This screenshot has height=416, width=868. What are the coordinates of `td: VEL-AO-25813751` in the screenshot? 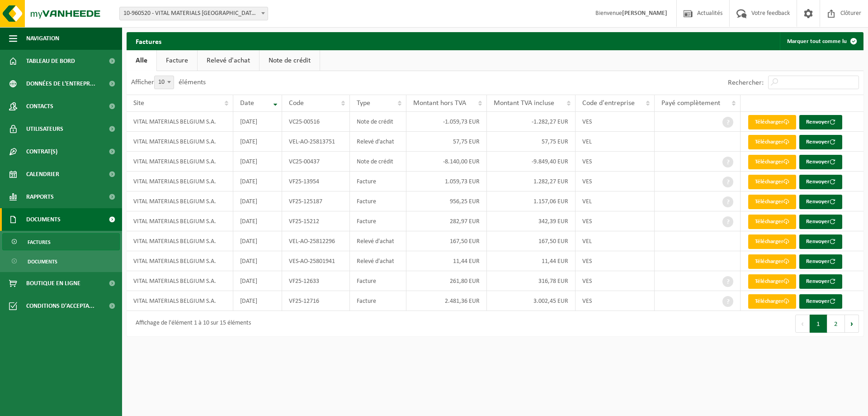 It's located at (316, 142).